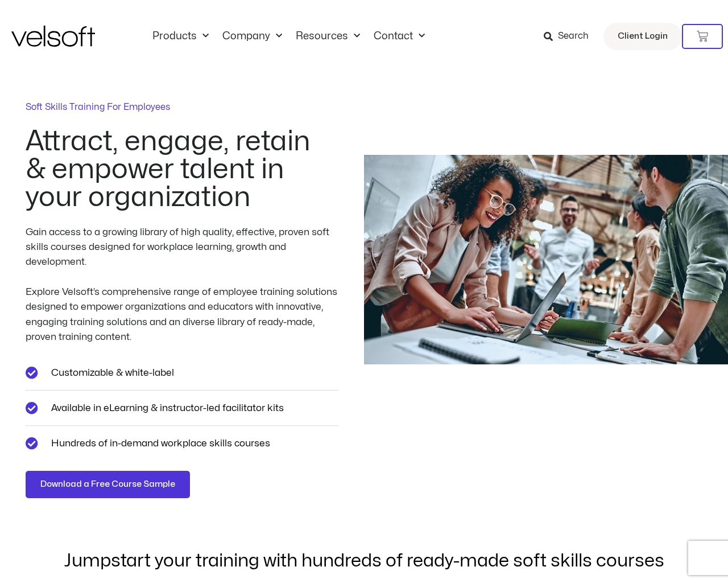 This screenshot has width=728, height=583. What do you see at coordinates (546, 259) in the screenshot?
I see `img: Employees collaborating and training` at bounding box center [546, 259].